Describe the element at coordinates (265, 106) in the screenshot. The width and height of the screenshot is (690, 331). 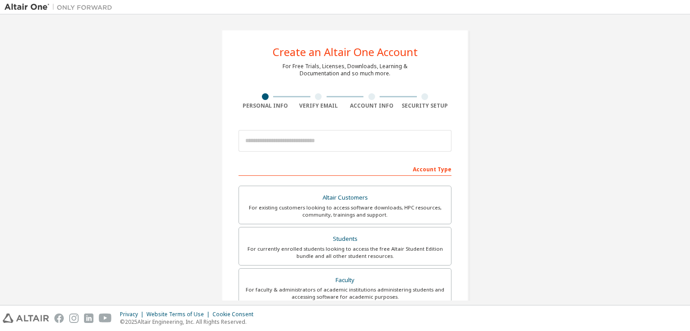
I see `div: Personal Info` at that location.